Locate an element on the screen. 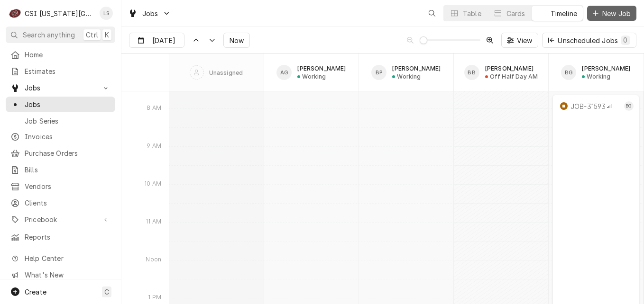 The width and height of the screenshot is (644, 304). span: C is located at coordinates (106, 292).